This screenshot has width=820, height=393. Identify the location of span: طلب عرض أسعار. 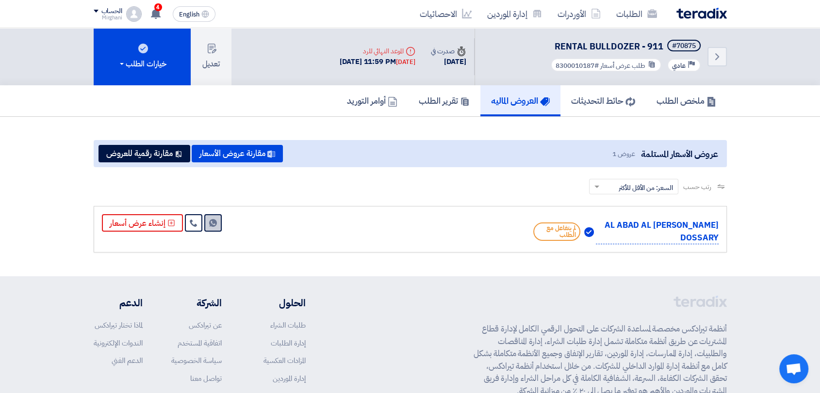
(622, 65).